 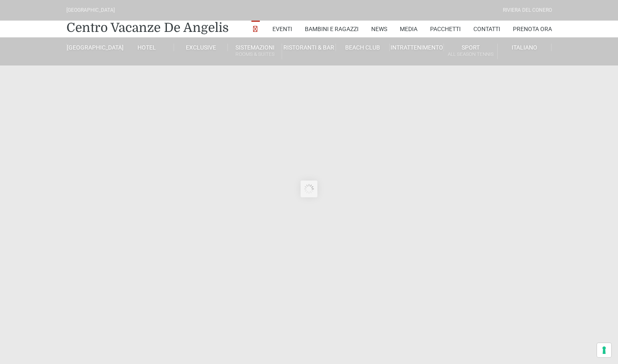 What do you see at coordinates (201, 47) in the screenshot?
I see `a: Exclusive` at bounding box center [201, 47].